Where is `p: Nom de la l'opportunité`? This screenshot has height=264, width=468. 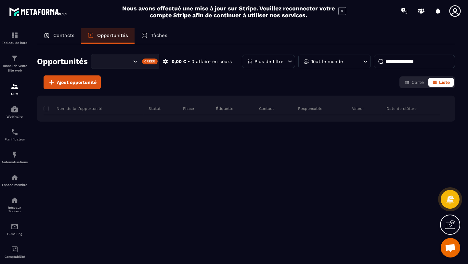
p: Nom de la l'opportunité is located at coordinates (73, 109).